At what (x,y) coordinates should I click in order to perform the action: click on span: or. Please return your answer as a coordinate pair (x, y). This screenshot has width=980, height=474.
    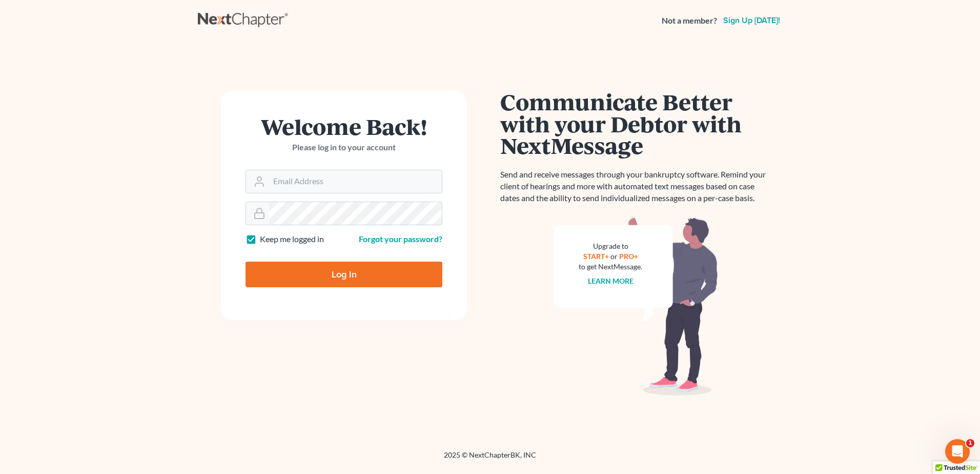
    Looking at the image, I should click on (614, 256).